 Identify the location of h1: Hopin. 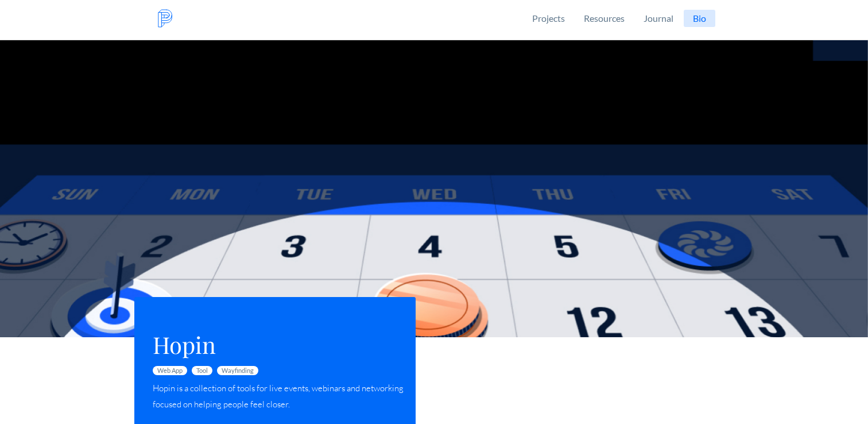
(279, 344).